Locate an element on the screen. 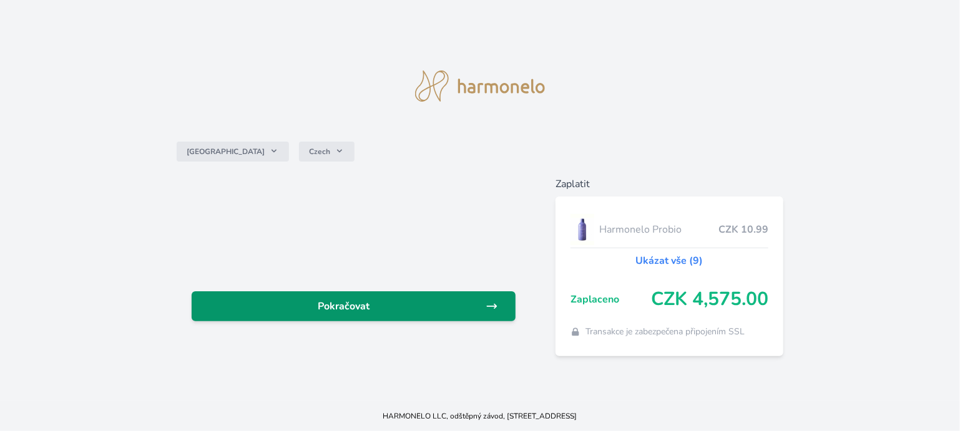 The image size is (960, 431). button: Czech is located at coordinates (326, 152).